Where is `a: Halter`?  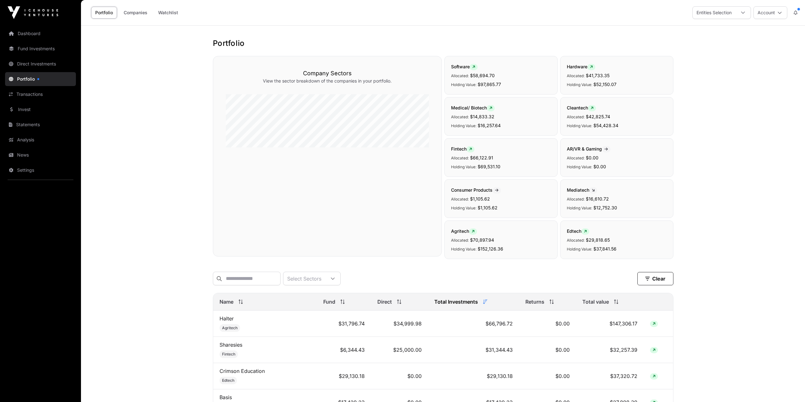
a: Halter is located at coordinates (226, 318).